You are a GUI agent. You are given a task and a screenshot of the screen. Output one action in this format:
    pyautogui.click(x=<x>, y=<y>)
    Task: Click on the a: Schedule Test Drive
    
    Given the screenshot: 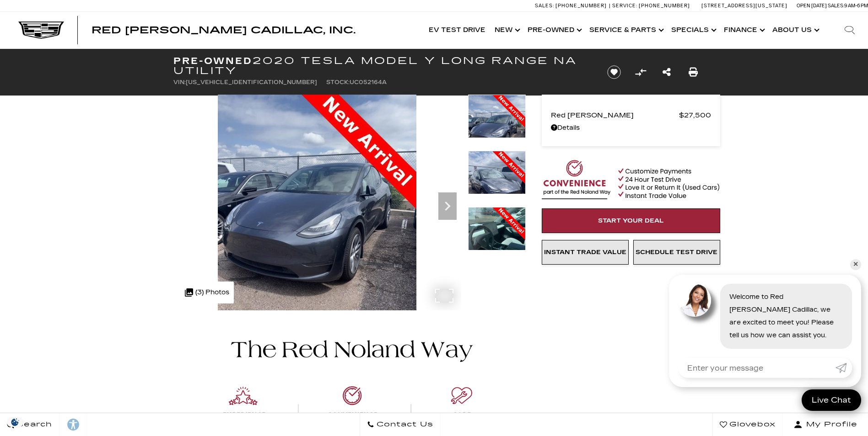 What is the action you would take?
    pyautogui.click(x=676, y=252)
    